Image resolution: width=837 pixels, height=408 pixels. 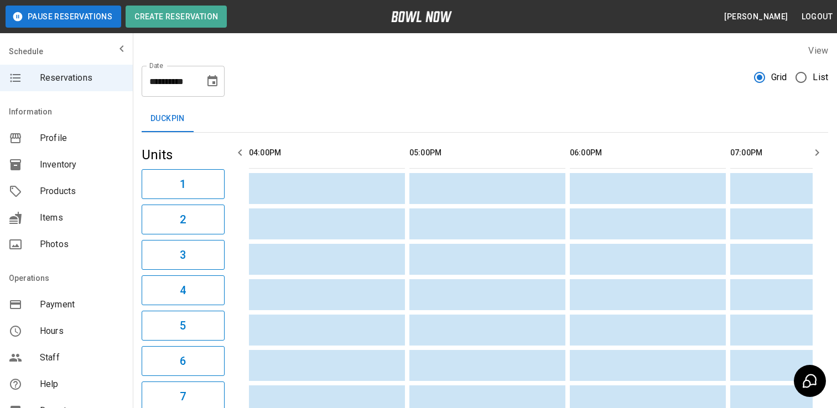 I want to click on span: List, so click(x=821, y=77).